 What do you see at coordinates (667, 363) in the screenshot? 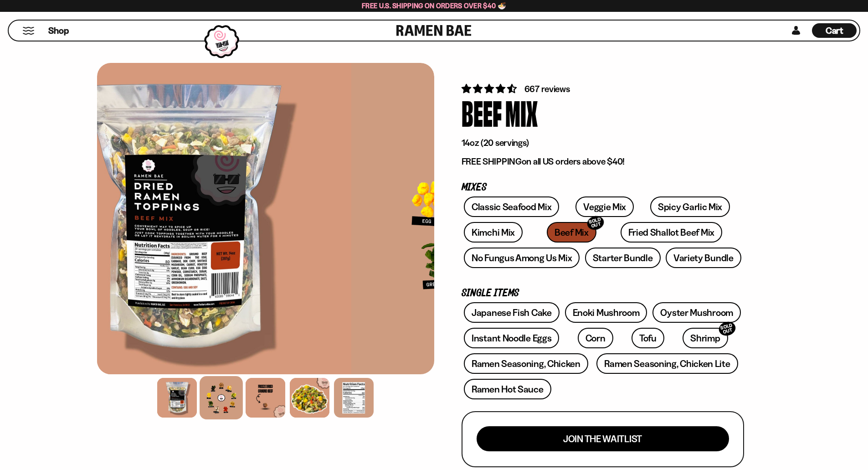
I see `a: Ramen Seasoning, Chicken Lite` at bounding box center [667, 363].